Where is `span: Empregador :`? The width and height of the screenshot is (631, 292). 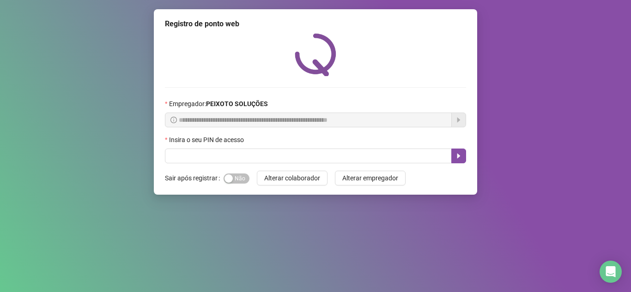
span: Empregador : is located at coordinates (218, 104).